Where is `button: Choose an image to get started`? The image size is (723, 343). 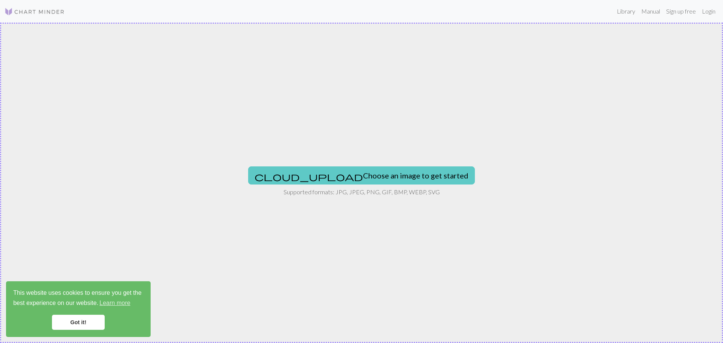 button: Choose an image to get started is located at coordinates (361, 175).